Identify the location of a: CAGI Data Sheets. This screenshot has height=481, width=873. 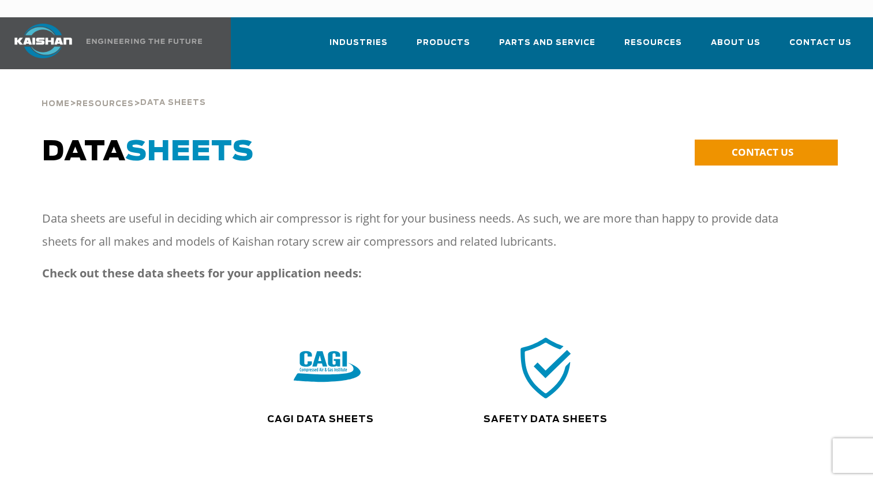
(320, 420).